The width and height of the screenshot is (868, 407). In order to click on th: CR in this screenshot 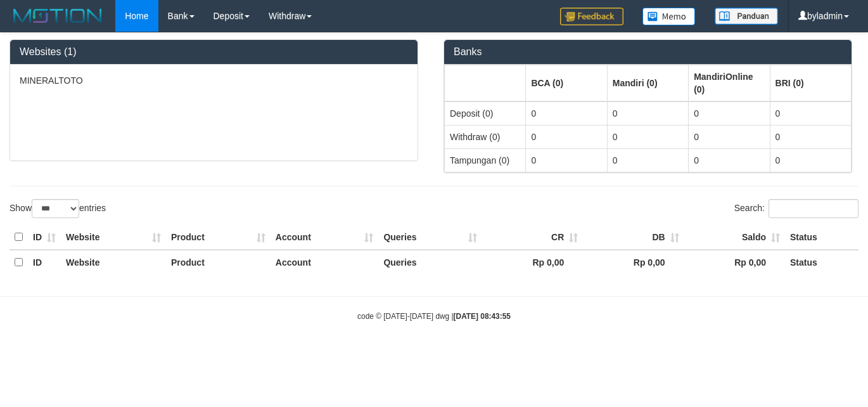, I will do `click(532, 237)`.